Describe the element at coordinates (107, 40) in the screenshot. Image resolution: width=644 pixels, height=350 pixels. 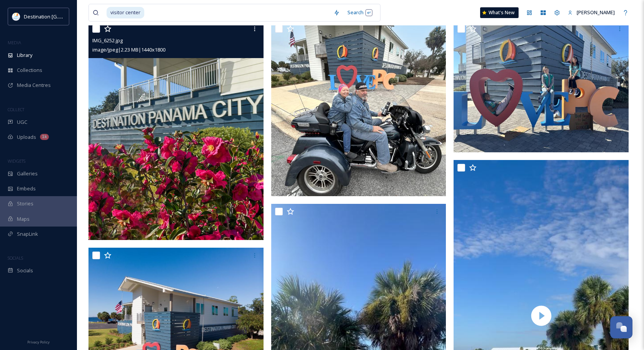
I see `span: IMG_6252.jpg` at that location.